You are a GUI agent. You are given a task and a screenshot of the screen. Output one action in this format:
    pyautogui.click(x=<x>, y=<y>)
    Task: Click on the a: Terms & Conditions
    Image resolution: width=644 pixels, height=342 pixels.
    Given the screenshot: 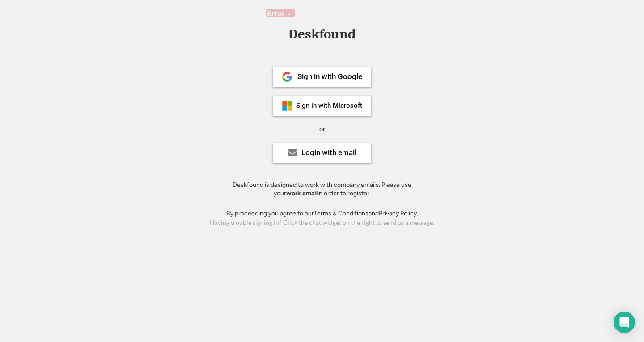 What is the action you would take?
    pyautogui.click(x=341, y=213)
    